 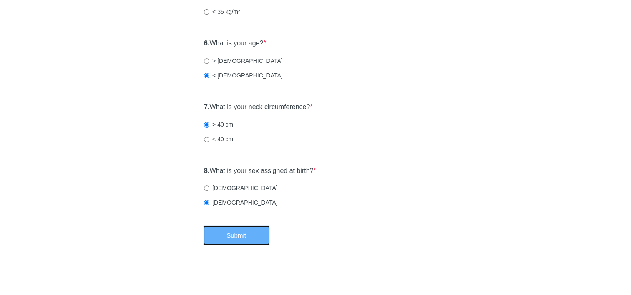 What do you see at coordinates (260, 171) in the screenshot?
I see `label: What is your sex assigned at birth?` at bounding box center [260, 171].